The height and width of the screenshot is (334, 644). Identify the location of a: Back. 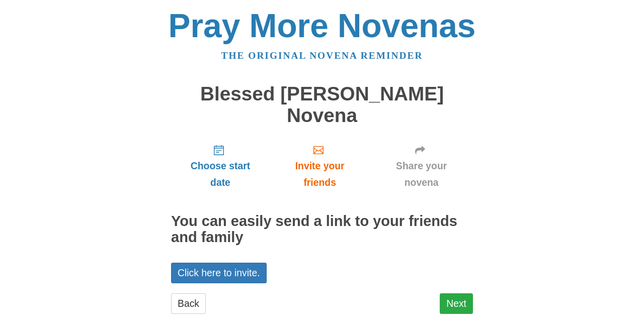
(188, 304).